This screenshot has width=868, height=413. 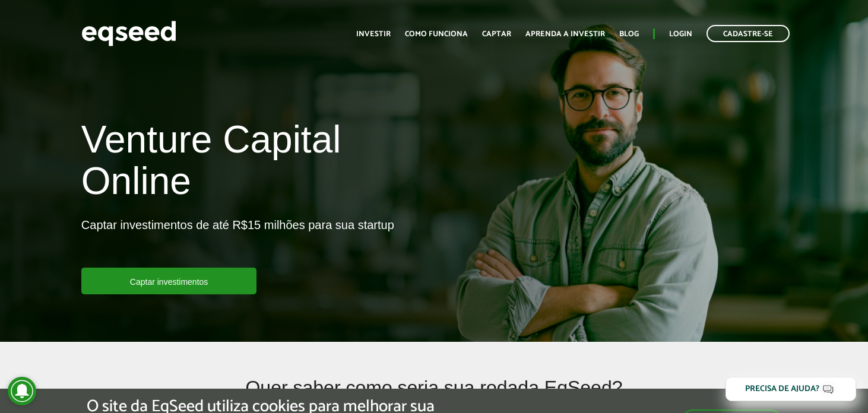 I want to click on h1: Venture Capital Online, so click(x=253, y=163).